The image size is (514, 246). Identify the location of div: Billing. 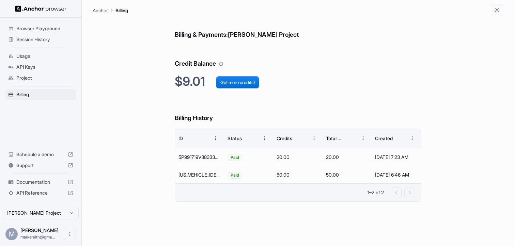
(41, 95).